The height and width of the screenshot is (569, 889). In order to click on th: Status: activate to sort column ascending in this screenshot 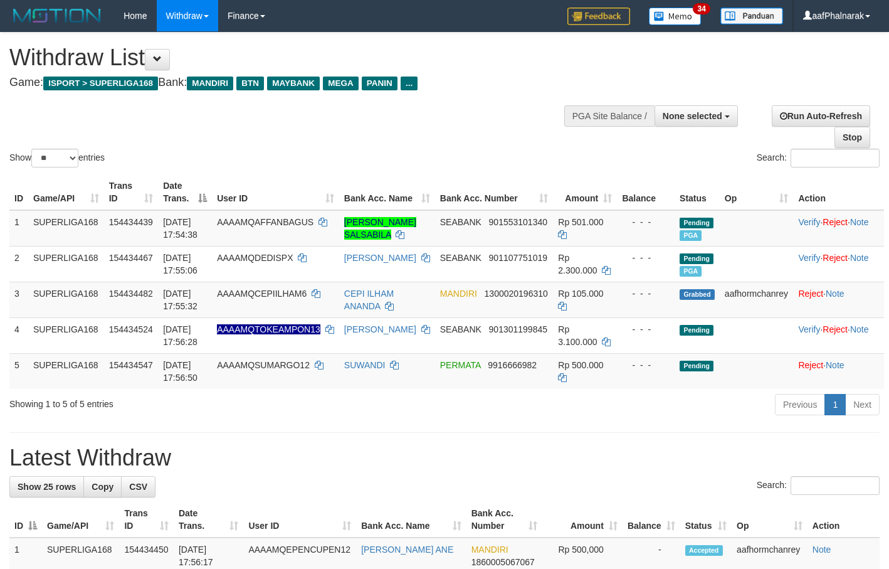, I will do `click(706, 519)`.